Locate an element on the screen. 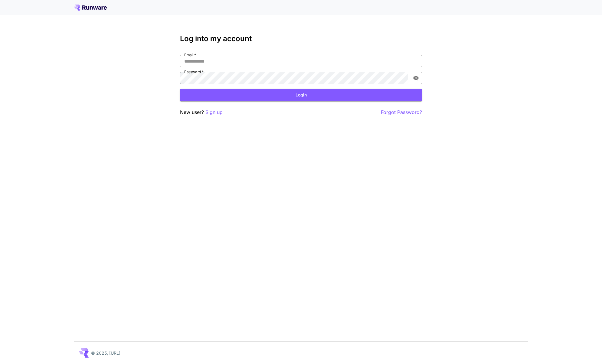 This screenshot has height=364, width=602. p: Sign up is located at coordinates (214, 112).